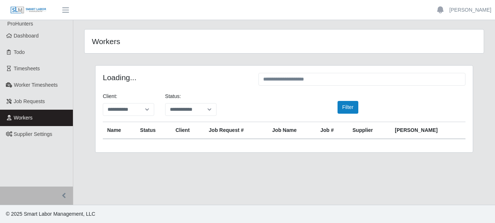  Describe the element at coordinates (236, 131) in the screenshot. I see `th: Job Request #` at that location.